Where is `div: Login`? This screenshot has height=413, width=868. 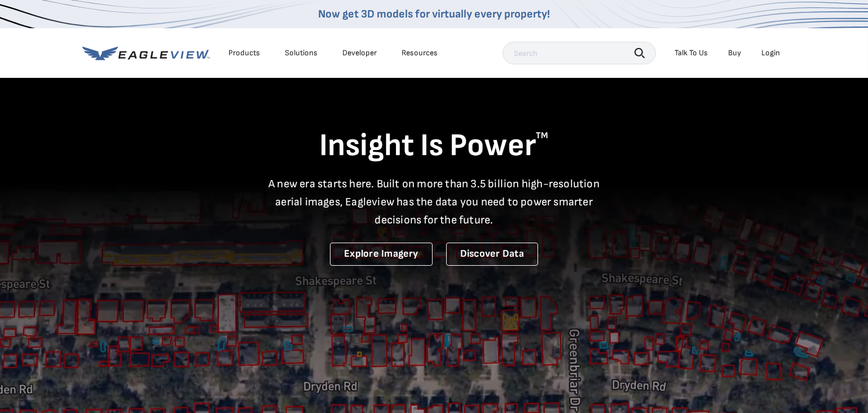 div: Login is located at coordinates (771, 53).